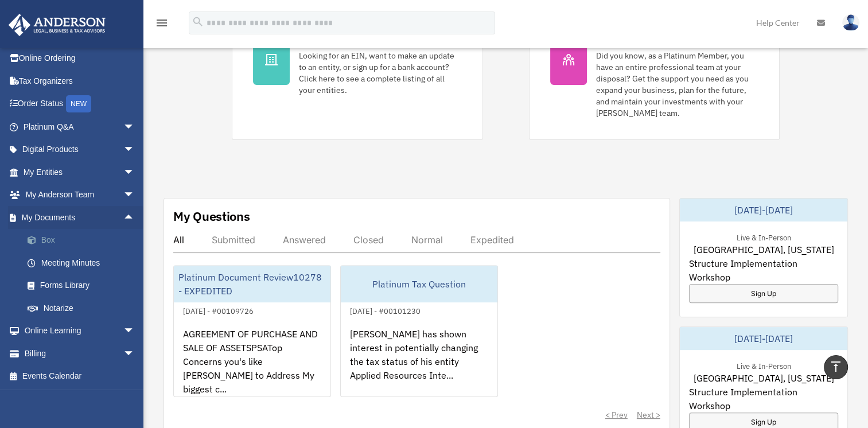 The image size is (868, 428). Describe the element at coordinates (418, 285) in the screenshot. I see `div: Platinum Tax Question` at that location.